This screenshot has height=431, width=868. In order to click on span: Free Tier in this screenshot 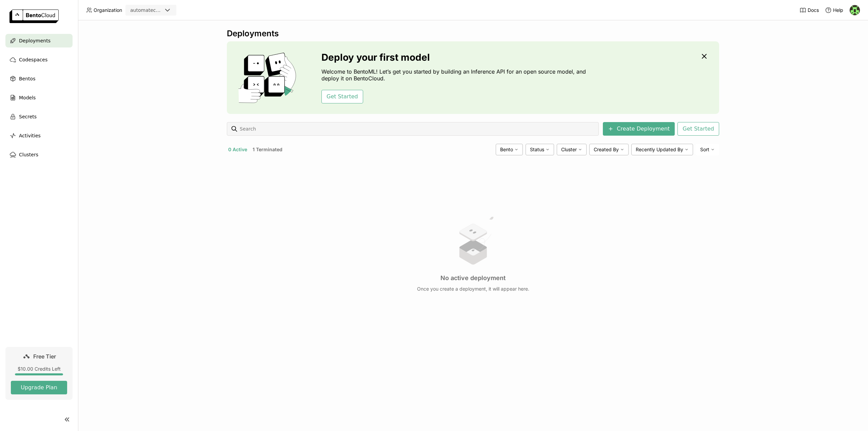, I will do `click(44, 356)`.